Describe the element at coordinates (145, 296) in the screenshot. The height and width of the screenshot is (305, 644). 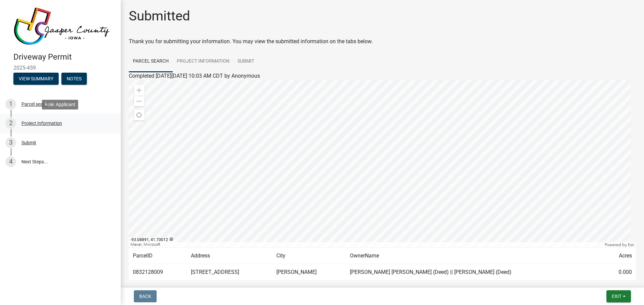
I see `span: Back` at that location.